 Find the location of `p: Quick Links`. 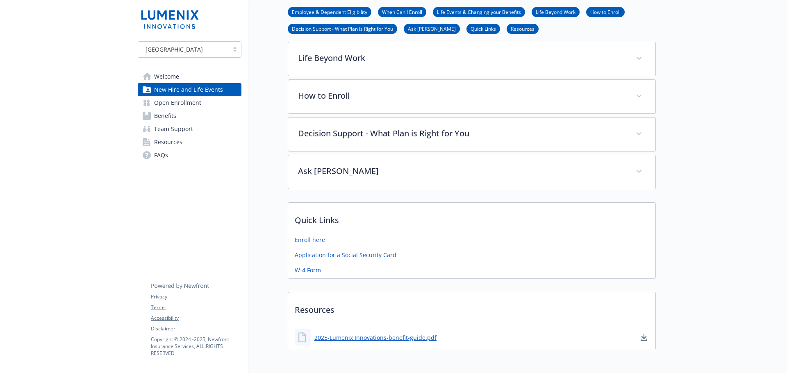

p: Quick Links is located at coordinates (472, 218).